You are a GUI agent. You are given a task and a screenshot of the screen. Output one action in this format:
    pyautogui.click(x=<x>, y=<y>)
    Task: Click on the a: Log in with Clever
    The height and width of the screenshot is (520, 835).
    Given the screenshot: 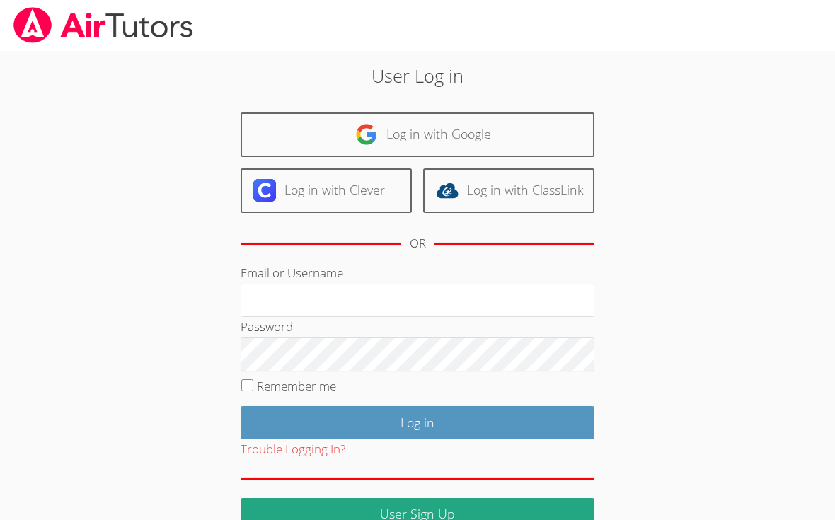 What is the action you would take?
    pyautogui.click(x=326, y=190)
    